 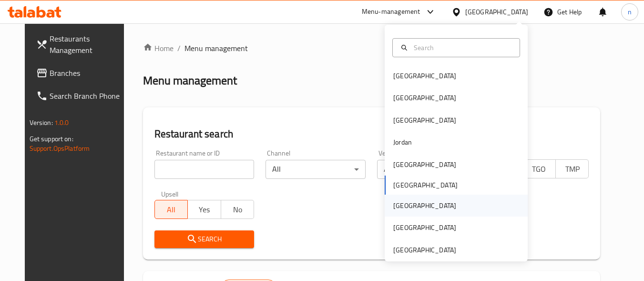 What do you see at coordinates (204, 209) in the screenshot?
I see `span: Yes` at bounding box center [204, 209].